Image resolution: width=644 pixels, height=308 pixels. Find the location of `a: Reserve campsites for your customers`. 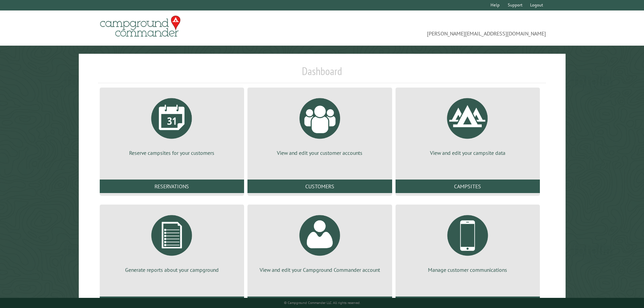

a: Reserve campsites for your customers is located at coordinates (172, 125).